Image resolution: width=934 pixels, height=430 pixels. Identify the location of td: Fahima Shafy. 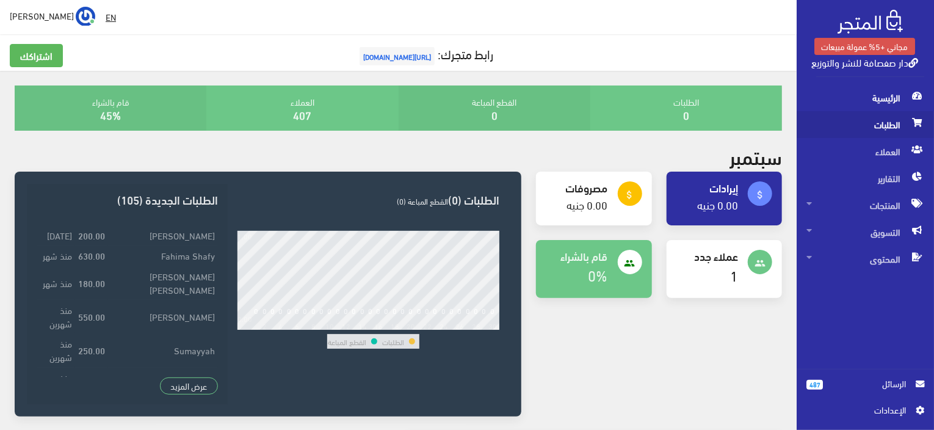
(163, 255).